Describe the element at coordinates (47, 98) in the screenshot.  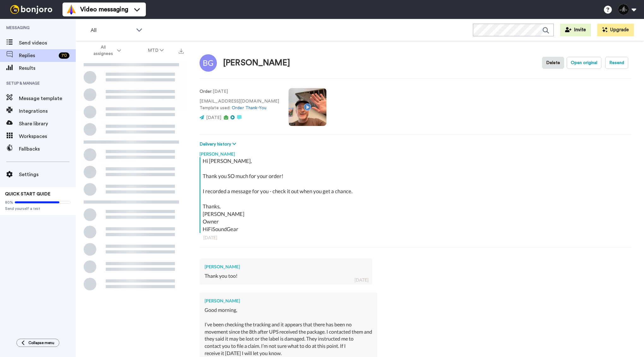
I see `span: Message template` at that location.